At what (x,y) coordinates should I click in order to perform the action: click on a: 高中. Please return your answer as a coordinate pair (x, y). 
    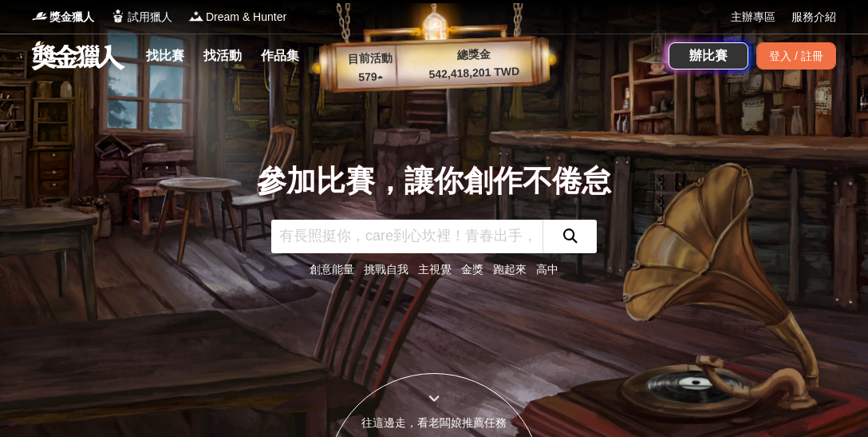
    Looking at the image, I should click on (547, 269).